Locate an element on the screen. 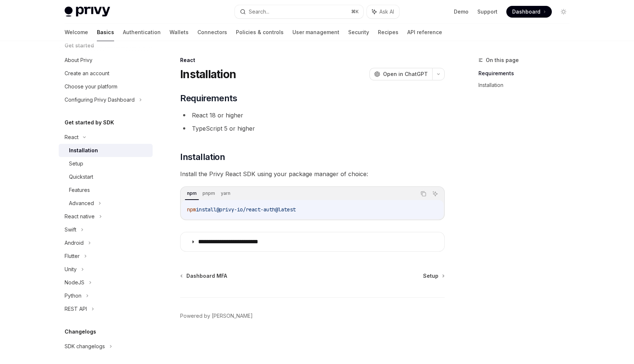  div: Swift is located at coordinates (71, 230).